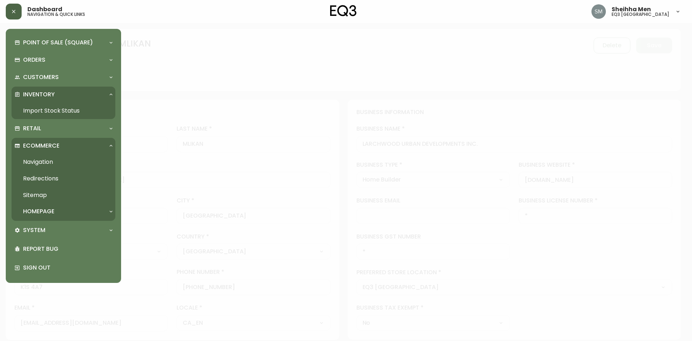 Image resolution: width=692 pixels, height=341 pixels. I want to click on img: cfa6f7b0e1fd34ea0d7b164297c1067f, so click(599, 12).